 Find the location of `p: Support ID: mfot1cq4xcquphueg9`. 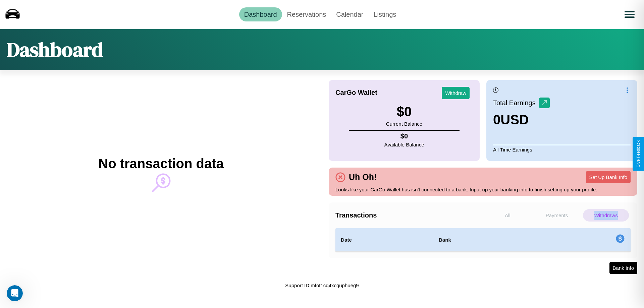

p: Support ID: mfot1cq4xcquphueg9 is located at coordinates (322, 285).